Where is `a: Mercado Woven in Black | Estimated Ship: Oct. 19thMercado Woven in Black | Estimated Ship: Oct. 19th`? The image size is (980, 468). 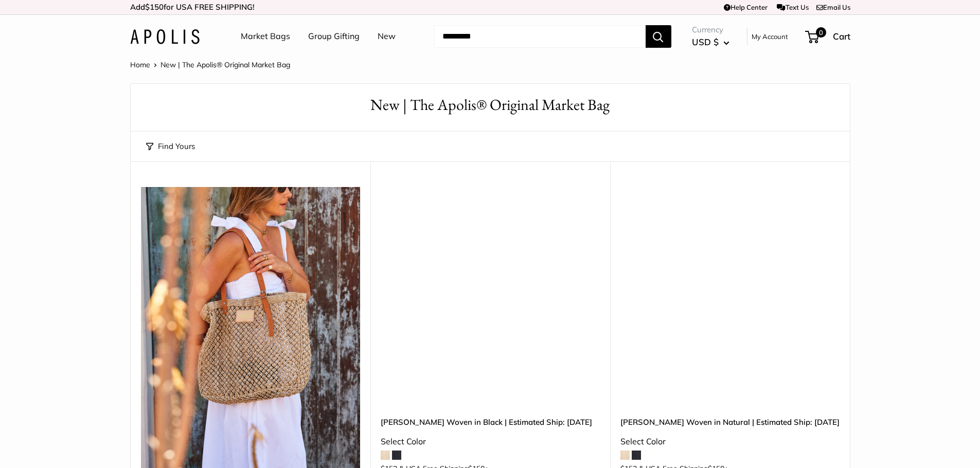 a: Mercado Woven in Black | Estimated Ship: Oct. 19thMercado Woven in Black | Estimated Ship: Oct. 19th is located at coordinates (490, 297).